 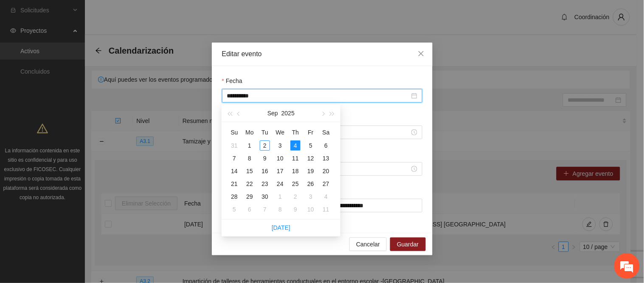 What do you see at coordinates (235, 171) in the screenshot?
I see `td: 2025-09-14` at bounding box center [235, 171].